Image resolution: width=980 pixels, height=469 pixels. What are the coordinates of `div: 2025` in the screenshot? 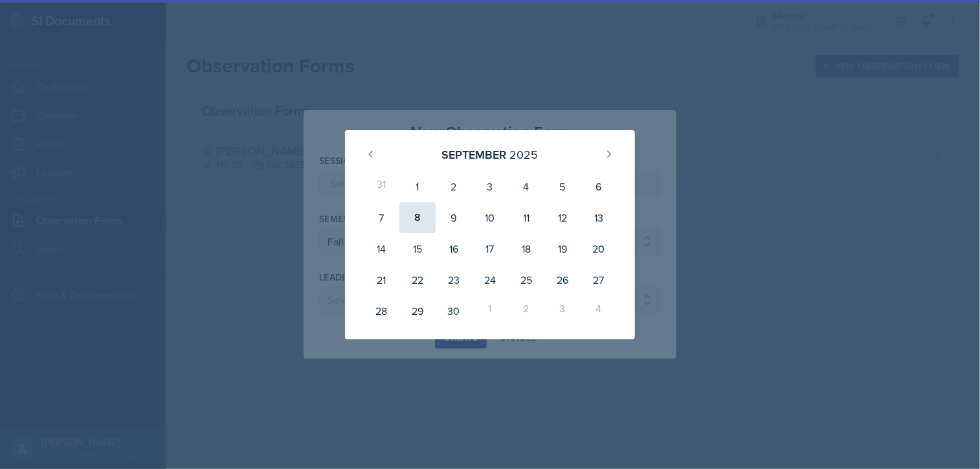 It's located at (525, 154).